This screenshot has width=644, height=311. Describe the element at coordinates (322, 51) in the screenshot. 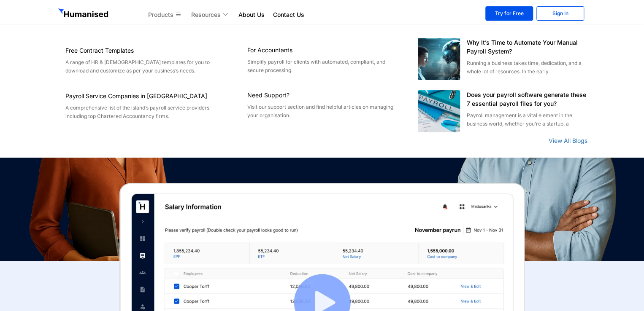

I see `h6: For Accountants` at that location.